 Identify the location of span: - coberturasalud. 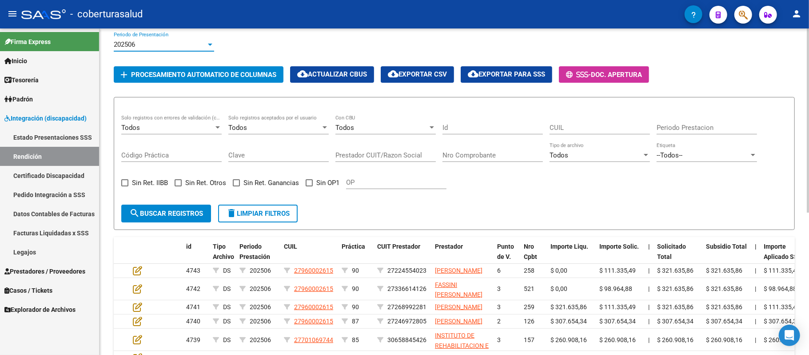
(106, 14).